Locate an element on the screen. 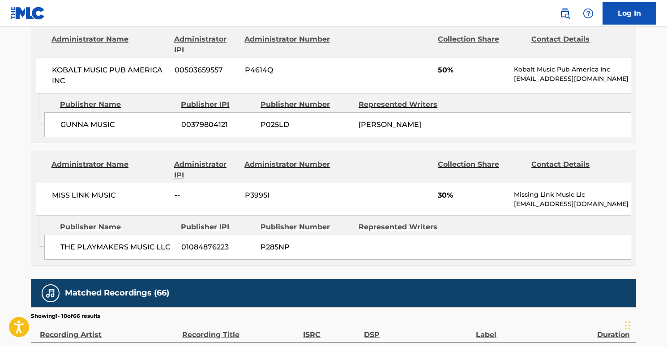  span: 01084876223 is located at coordinates (217, 247).